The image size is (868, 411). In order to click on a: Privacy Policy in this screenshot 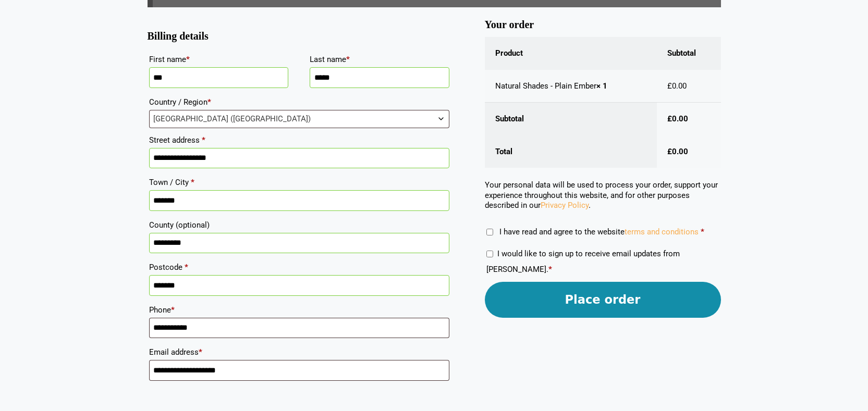, I will do `click(565, 206)`.